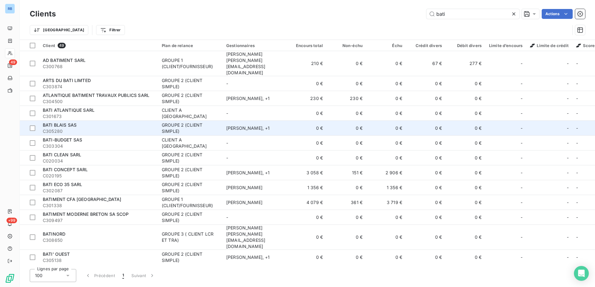 The width and height of the screenshot is (595, 287). What do you see at coordinates (190, 46) in the screenshot?
I see `div: Plan de relance` at bounding box center [190, 46].